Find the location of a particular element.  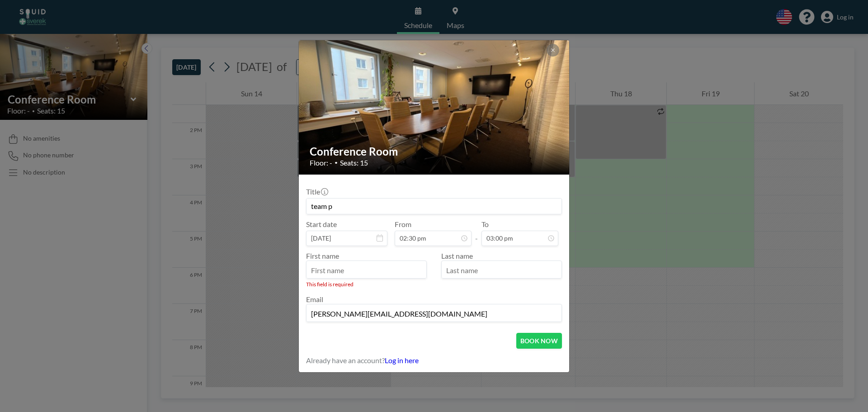

span: Seats: 15 is located at coordinates (354, 163).